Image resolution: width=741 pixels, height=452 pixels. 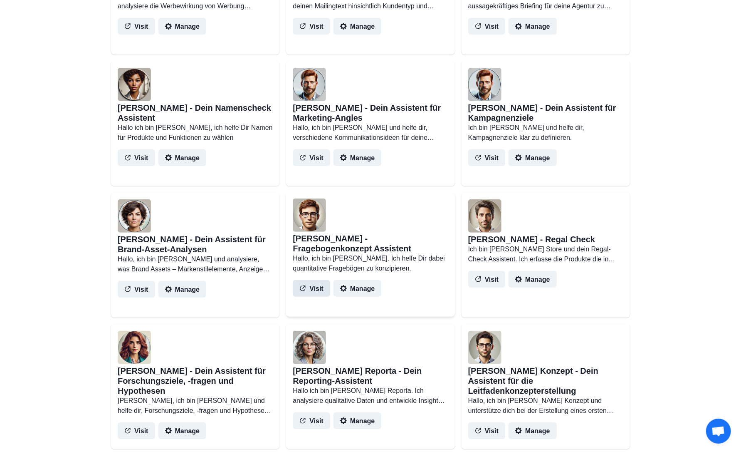 I want to click on img: user%2F1575%2F7e9336fb-b184-439d-8bf2-2568b11be173, so click(x=485, y=347).